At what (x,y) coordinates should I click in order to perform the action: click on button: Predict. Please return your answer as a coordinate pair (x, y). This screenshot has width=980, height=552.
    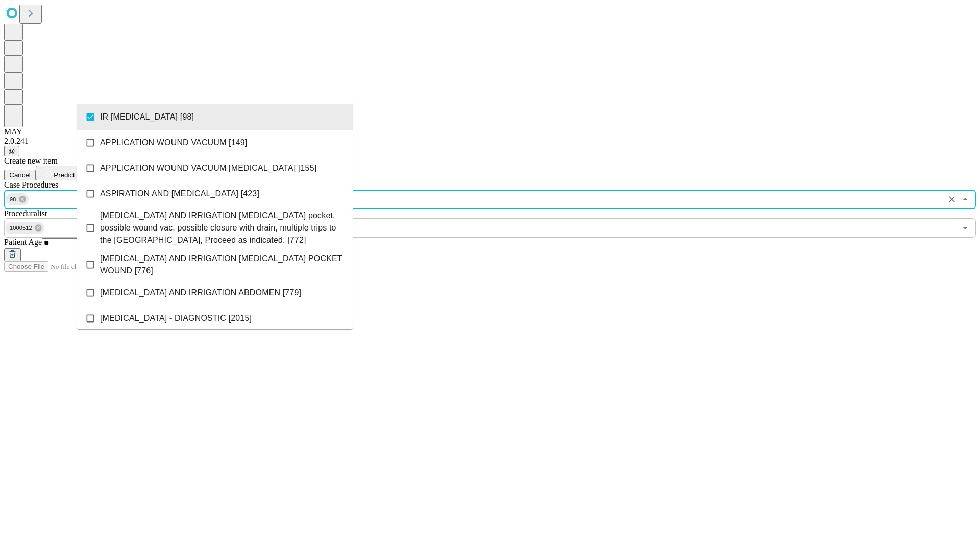
    Looking at the image, I should click on (60, 173).